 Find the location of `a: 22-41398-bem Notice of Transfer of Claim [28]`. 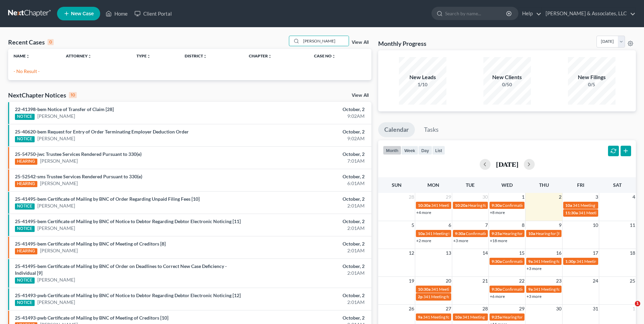

a: 22-41398-bem Notice of Transfer of Claim [28] is located at coordinates (64, 109).